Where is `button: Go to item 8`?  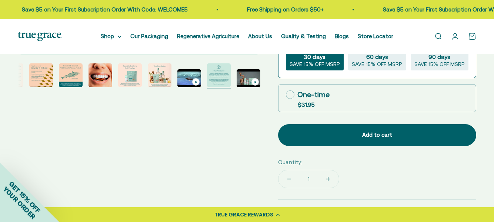 button: Go to item 8 is located at coordinates (130, 76).